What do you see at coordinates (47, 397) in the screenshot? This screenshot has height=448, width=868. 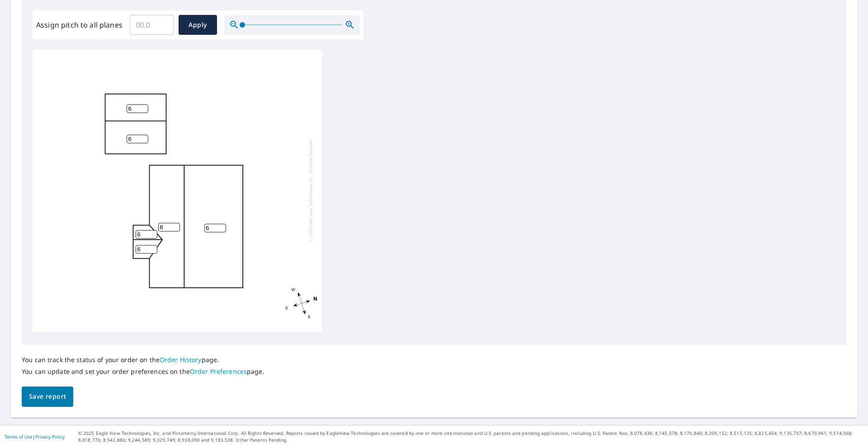 I see `span: Save report` at bounding box center [47, 397].